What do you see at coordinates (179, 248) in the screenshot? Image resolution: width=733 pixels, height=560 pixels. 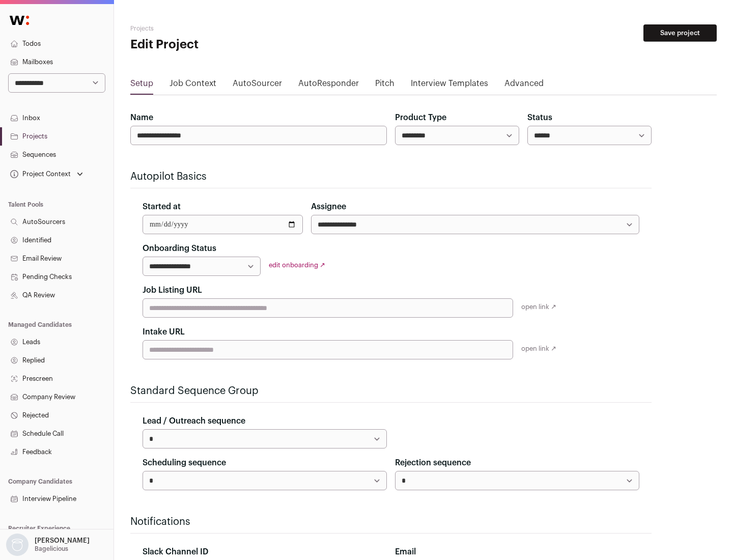 I see `label: Onboarding Status` at bounding box center [179, 248].